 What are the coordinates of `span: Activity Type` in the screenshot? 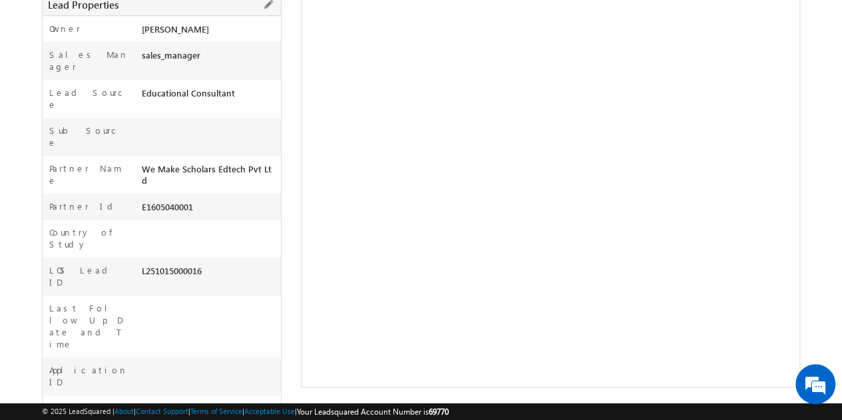 It's located at (49, 20).